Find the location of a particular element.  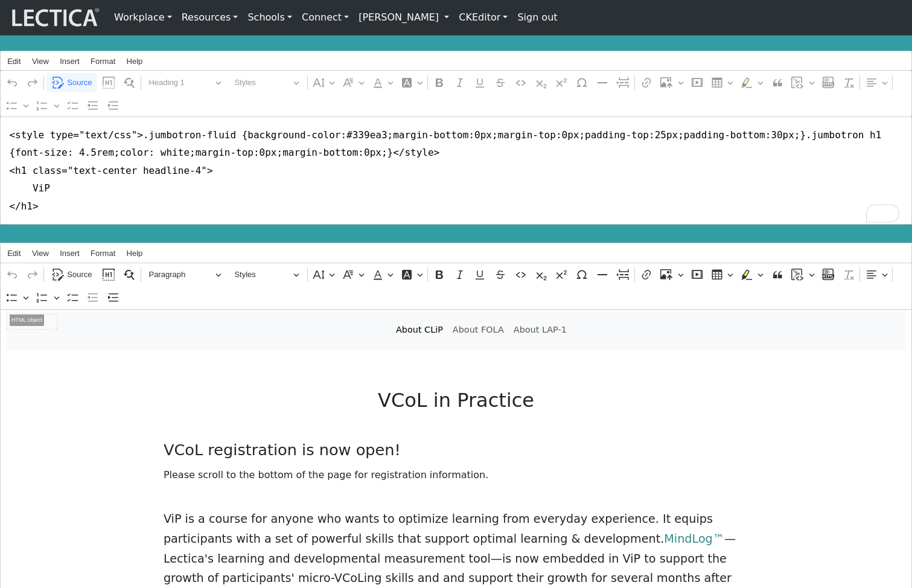

span: Paragraph is located at coordinates (180, 275).